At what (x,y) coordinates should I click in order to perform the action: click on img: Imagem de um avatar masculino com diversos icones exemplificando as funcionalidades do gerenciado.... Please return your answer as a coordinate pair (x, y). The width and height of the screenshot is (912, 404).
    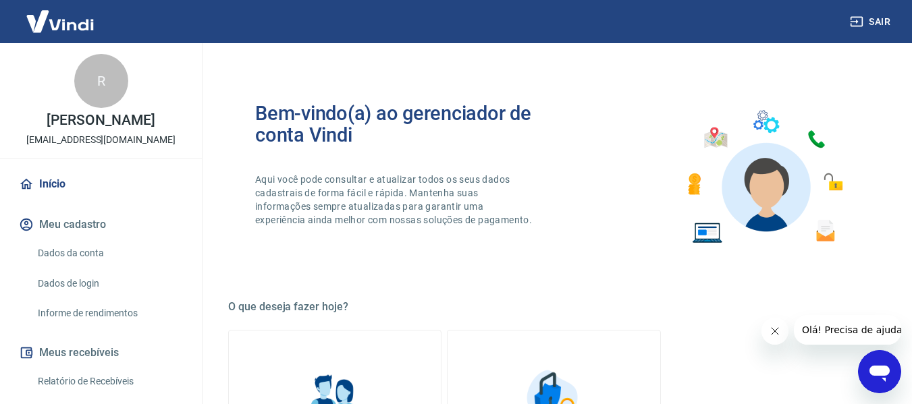
    Looking at the image, I should click on (764, 177).